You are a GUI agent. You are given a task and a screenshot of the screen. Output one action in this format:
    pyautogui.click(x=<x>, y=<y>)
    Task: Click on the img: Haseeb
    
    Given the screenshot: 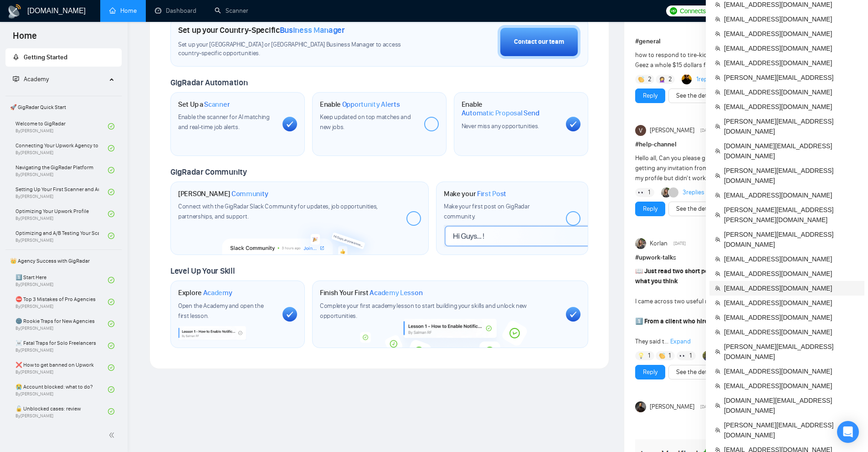 What is the action you would take?
    pyautogui.click(x=687, y=79)
    